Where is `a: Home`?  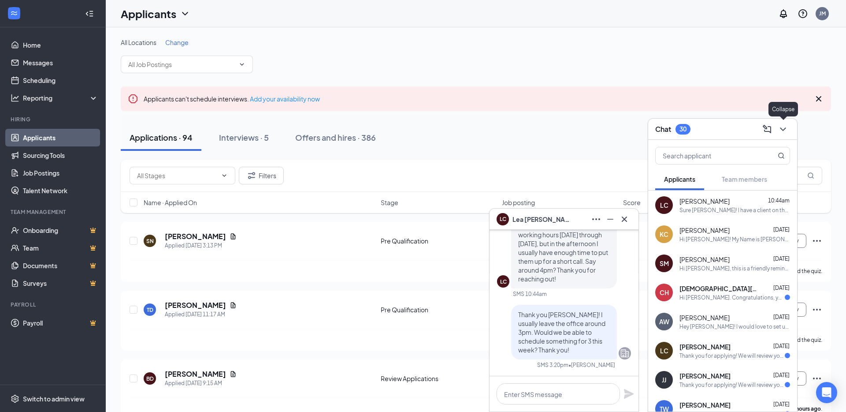 a: Home is located at coordinates (60, 45).